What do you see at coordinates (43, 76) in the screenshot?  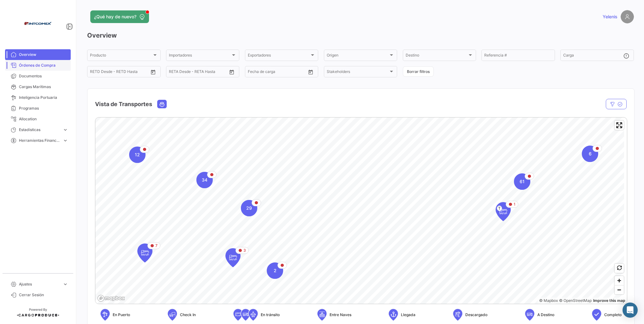 I see `span: Documentos` at bounding box center [43, 76].